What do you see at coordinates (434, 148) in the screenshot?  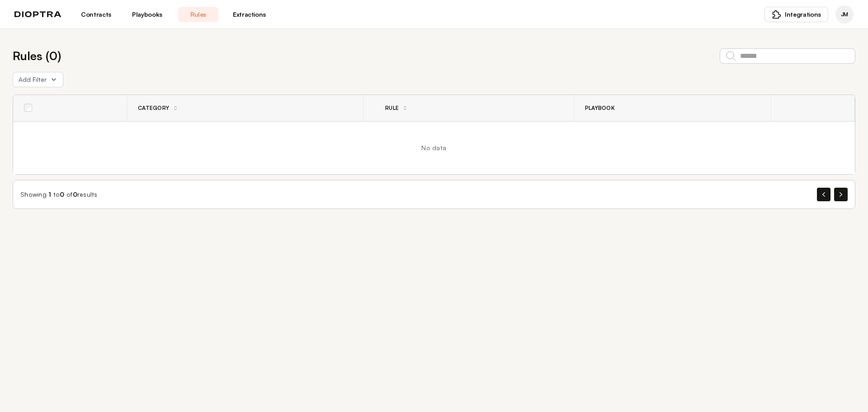 I see `div: No data` at bounding box center [434, 148].